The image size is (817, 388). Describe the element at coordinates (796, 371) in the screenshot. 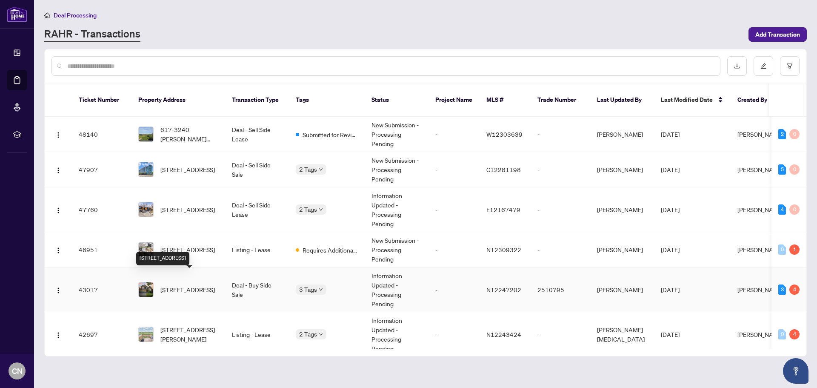

I see `button: Open asap` at that location.